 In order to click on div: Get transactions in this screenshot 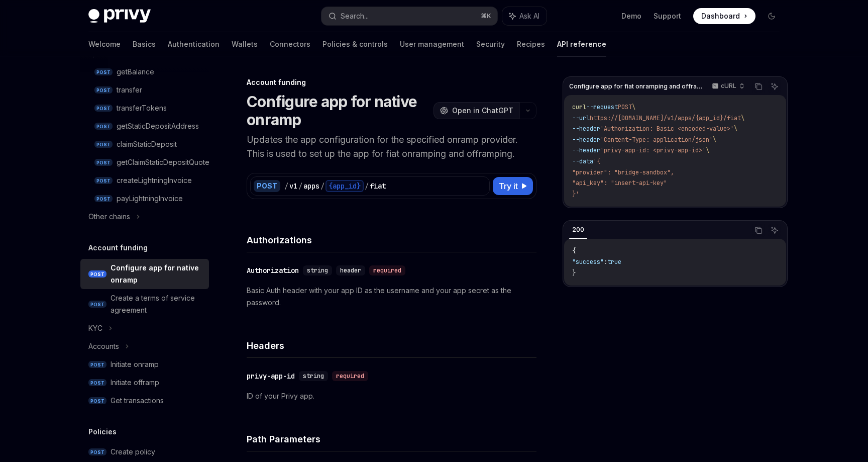, I will do `click(137, 400)`.